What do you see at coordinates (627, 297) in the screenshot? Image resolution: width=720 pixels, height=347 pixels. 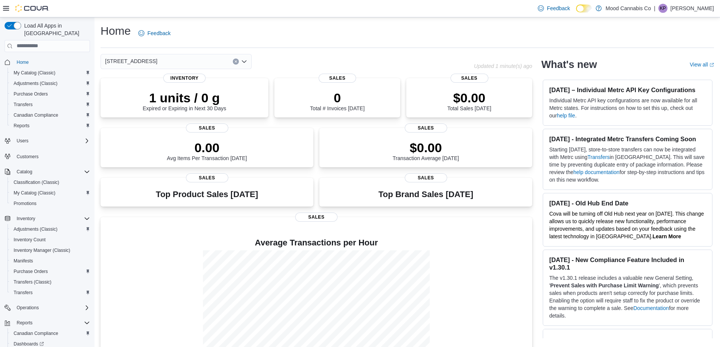 I see `p: The v1.30.1 release includes a valuable new General Setting, ' ', which prevents sales when produ...` at bounding box center [627, 297].